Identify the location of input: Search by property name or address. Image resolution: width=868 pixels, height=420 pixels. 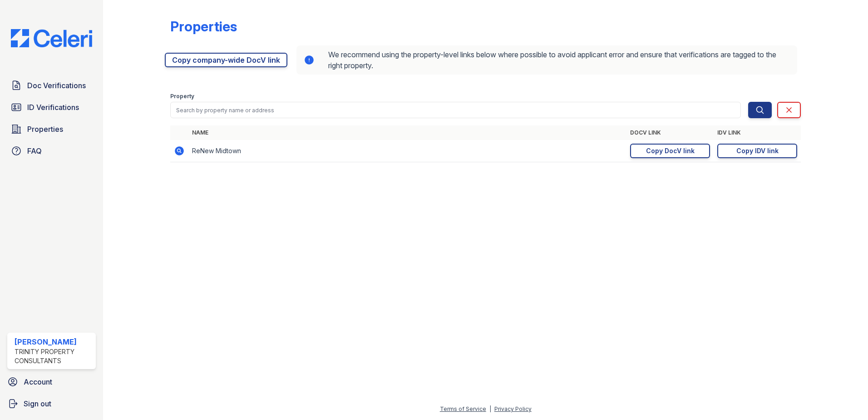
(456, 110).